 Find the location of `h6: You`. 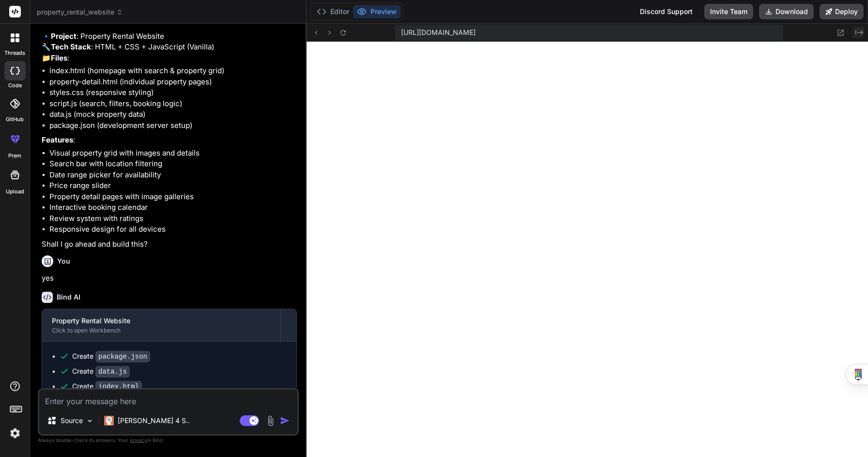

h6: You is located at coordinates (64, 262).